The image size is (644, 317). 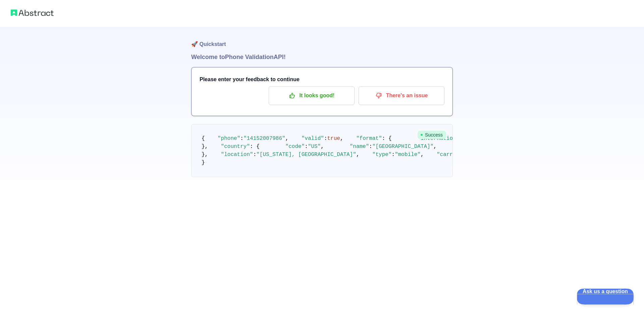 I want to click on span: "14152007986", so click(x=265, y=138).